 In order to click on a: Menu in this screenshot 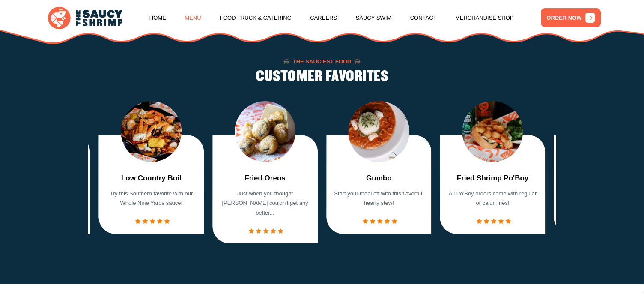, I will do `click(193, 18)`.